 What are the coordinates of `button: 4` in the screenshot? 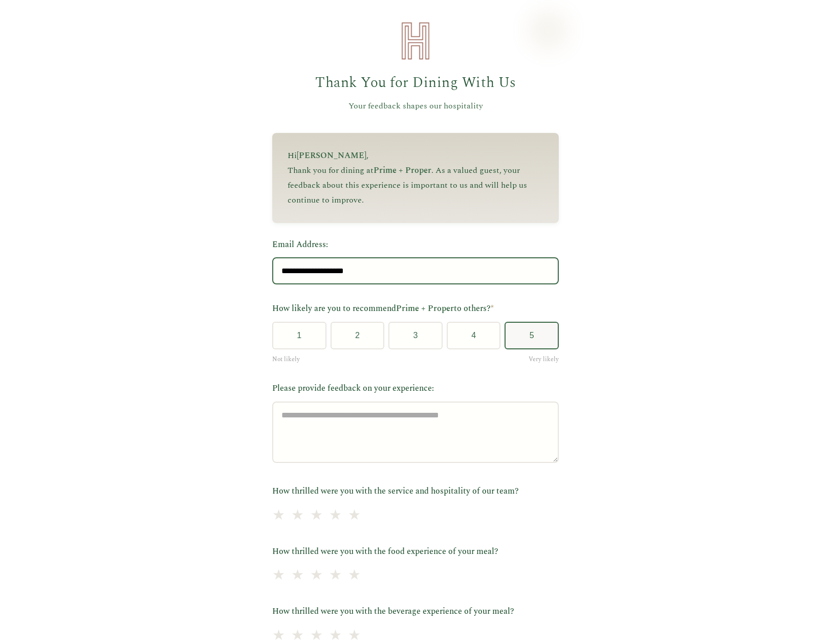 It's located at (474, 336).